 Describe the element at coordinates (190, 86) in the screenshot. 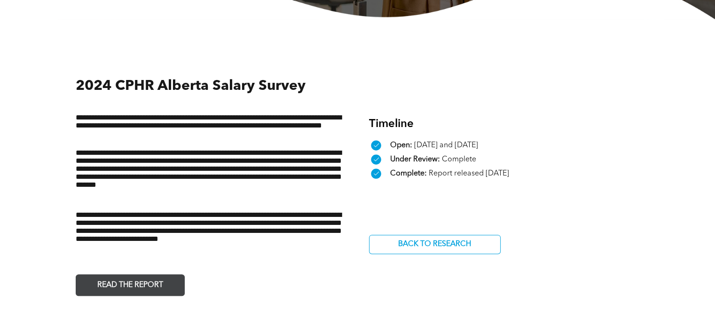

I see `span: 2024 CPHR Alberta Salary Survey` at that location.